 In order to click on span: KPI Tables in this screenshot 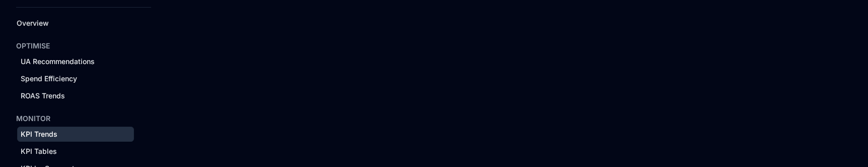, I will do `click(39, 151)`.